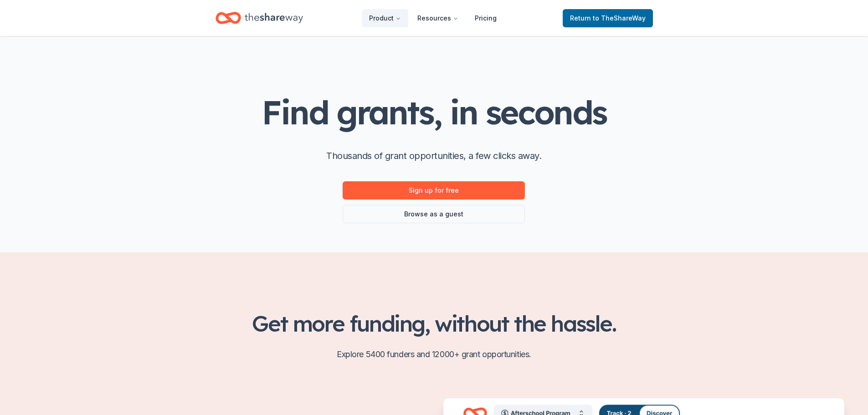 The image size is (868, 415). Describe the element at coordinates (438, 18) in the screenshot. I see `button: Resources` at that location.